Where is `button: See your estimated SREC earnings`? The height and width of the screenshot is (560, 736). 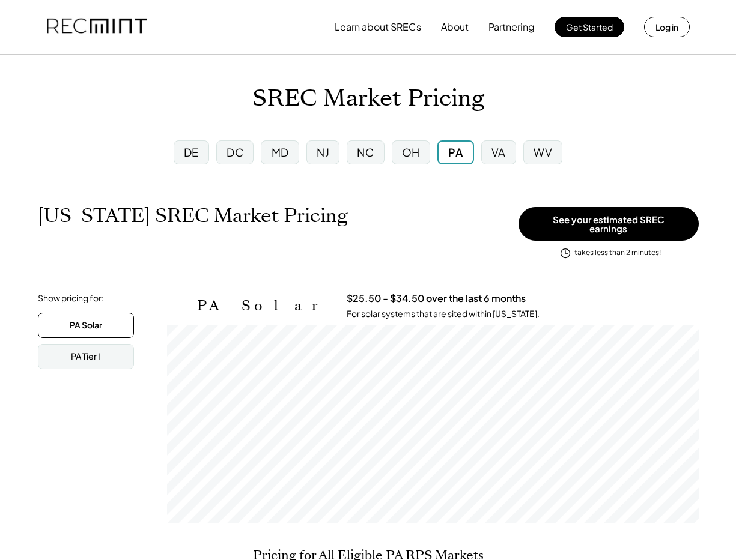
button: See your estimated SREC earnings is located at coordinates (608, 224).